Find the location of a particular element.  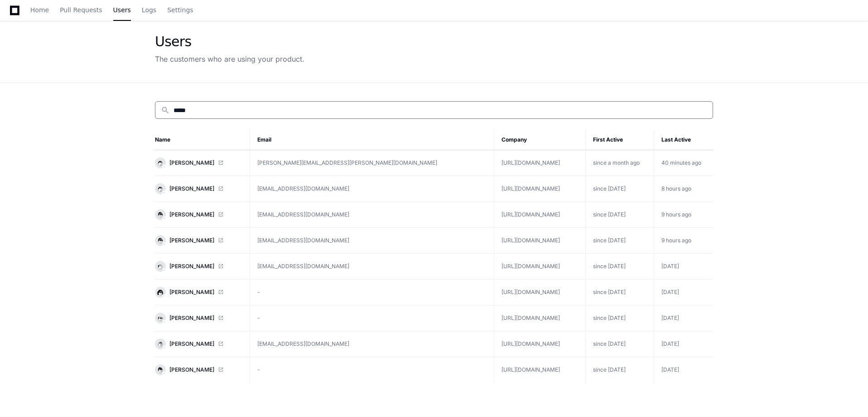

img: 7.svg is located at coordinates (160, 343).